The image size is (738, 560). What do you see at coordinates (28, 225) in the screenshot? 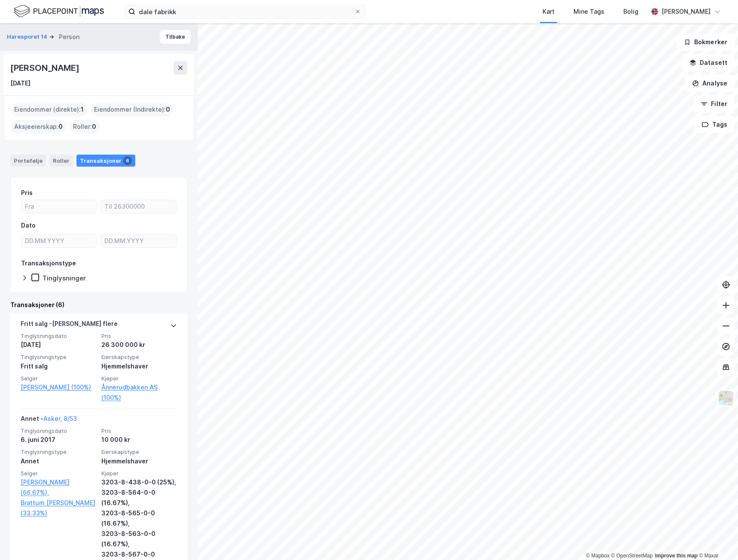
I see `div: Dato` at bounding box center [28, 225].